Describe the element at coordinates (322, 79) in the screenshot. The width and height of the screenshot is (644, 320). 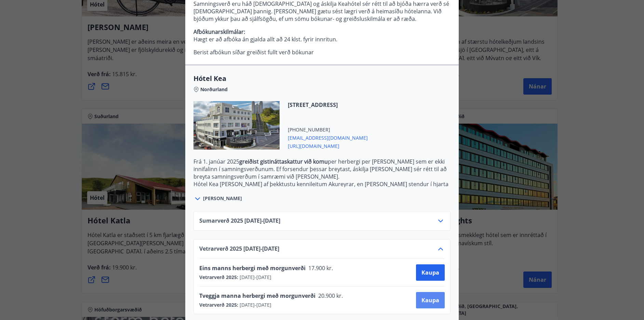
I see `span: Hótel Kea` at that location.